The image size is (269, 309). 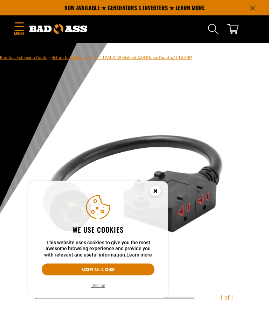 I want to click on summary: Menu, so click(x=19, y=29).